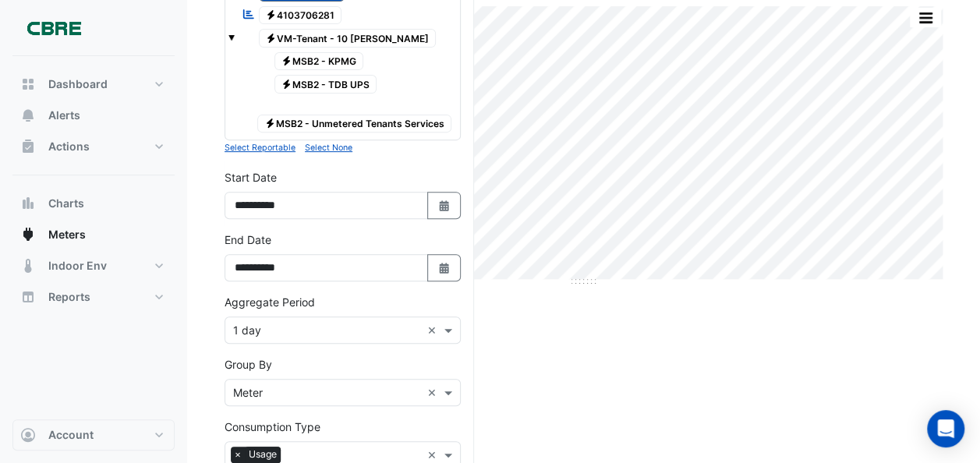  What do you see at coordinates (249, 14) in the screenshot?
I see `fa-icon: Reportable` at bounding box center [249, 14].